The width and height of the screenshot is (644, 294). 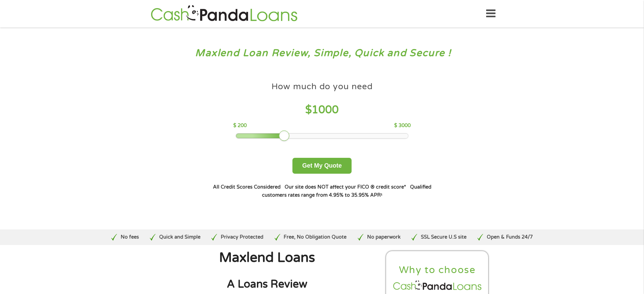 What do you see at coordinates (267, 258) in the screenshot?
I see `span: Maxlend Loans` at bounding box center [267, 258].